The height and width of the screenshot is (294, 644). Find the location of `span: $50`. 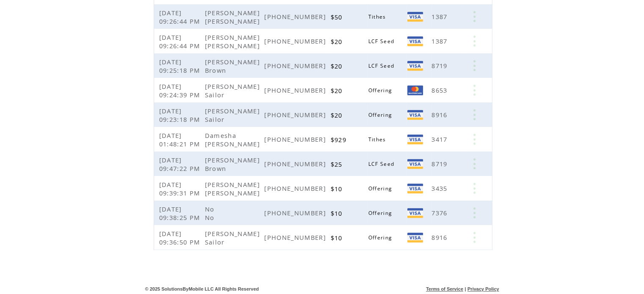

span: $50 is located at coordinates (337, 17).